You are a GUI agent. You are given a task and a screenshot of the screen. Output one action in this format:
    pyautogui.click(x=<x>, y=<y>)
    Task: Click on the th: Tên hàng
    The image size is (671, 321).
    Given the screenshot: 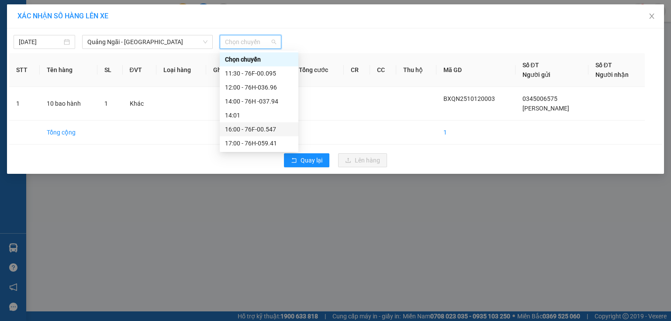 What is the action you would take?
    pyautogui.click(x=69, y=70)
    